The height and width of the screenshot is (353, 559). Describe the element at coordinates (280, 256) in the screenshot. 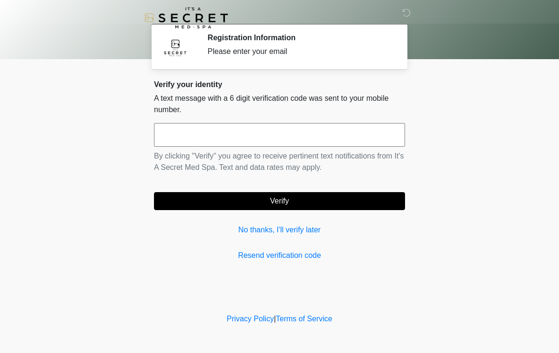

I see `a: Resend verification code` at that location.